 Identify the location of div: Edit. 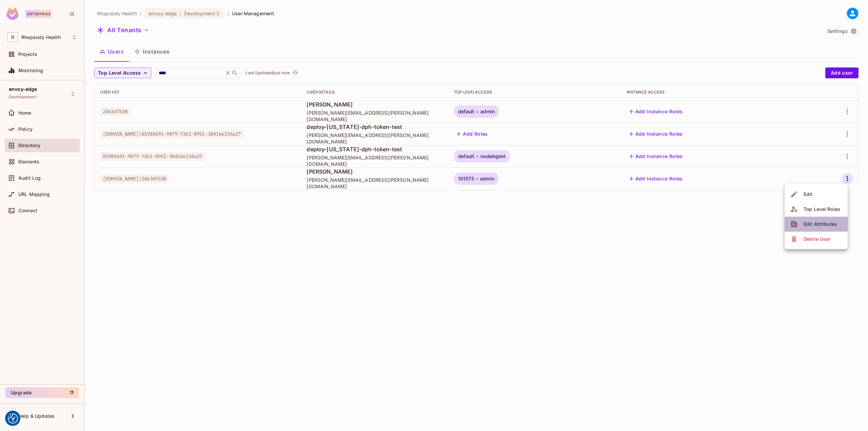
(808, 194).